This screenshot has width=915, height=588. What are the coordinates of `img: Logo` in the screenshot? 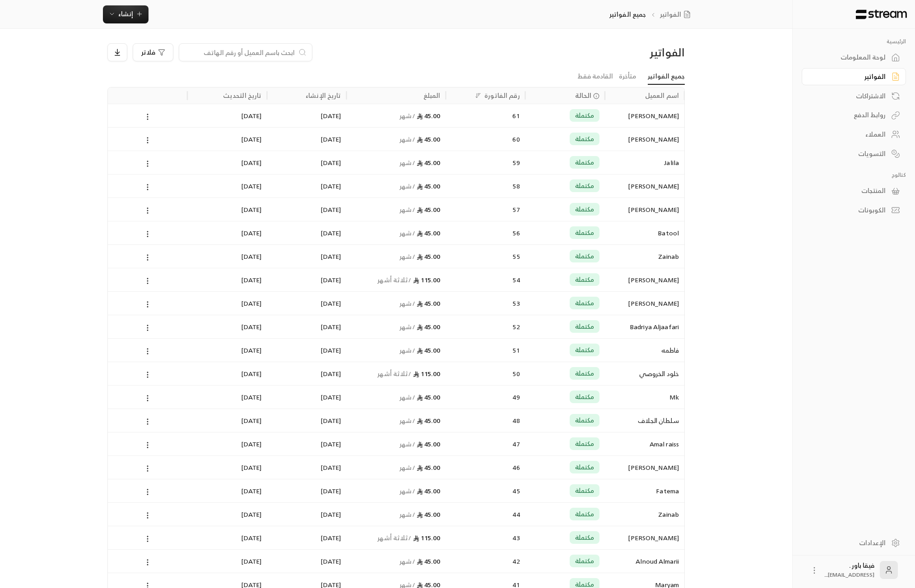 It's located at (881, 14).